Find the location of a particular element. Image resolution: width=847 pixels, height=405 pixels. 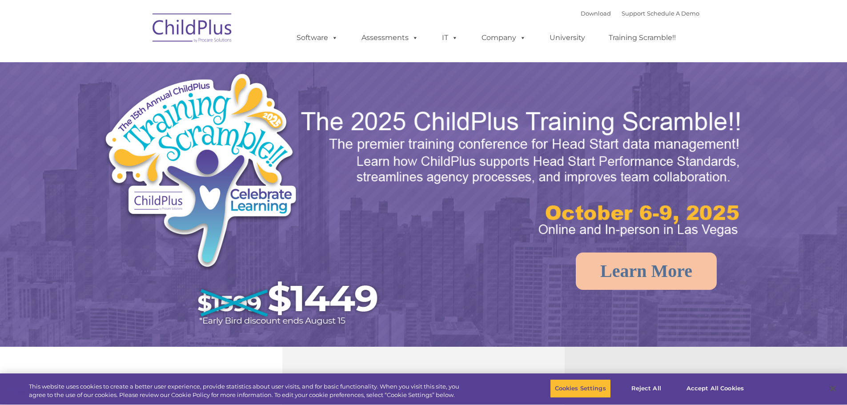

button: Accept All Cookies is located at coordinates (715, 389).